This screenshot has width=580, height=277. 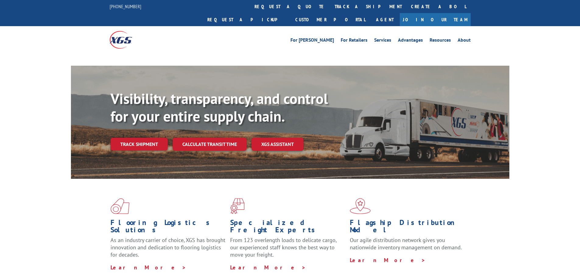 What do you see at coordinates (435, 19) in the screenshot?
I see `a: Join Our Team` at bounding box center [435, 19].